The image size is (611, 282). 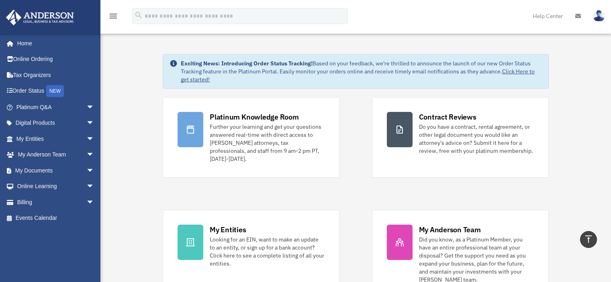 I want to click on a: menu, so click(x=113, y=17).